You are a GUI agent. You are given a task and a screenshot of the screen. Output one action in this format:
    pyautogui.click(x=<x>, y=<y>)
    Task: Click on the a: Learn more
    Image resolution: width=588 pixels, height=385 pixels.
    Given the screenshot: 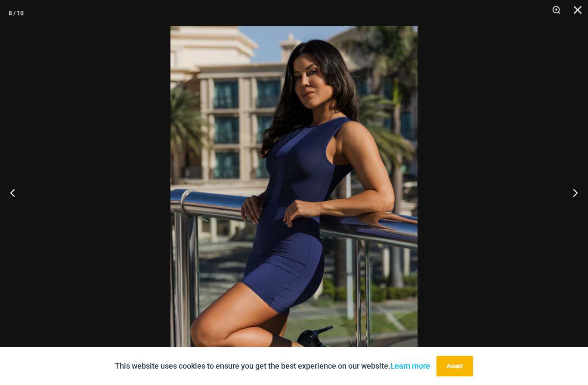 What is the action you would take?
    pyautogui.click(x=410, y=366)
    